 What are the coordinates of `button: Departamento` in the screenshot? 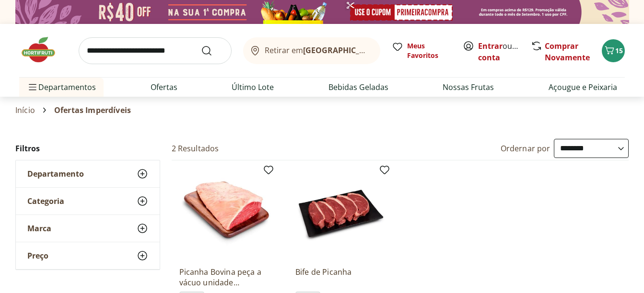 It's located at (88, 174).